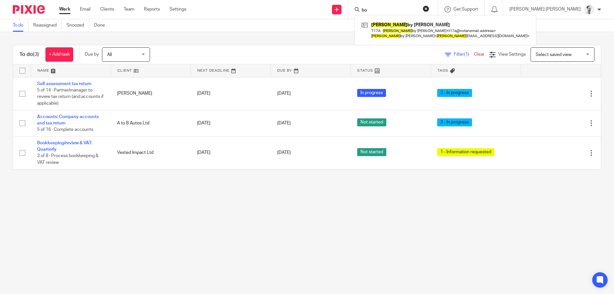  What do you see at coordinates (68, 120) in the screenshot?
I see `a: Accounts: Company accounts and tax return` at bounding box center [68, 120].